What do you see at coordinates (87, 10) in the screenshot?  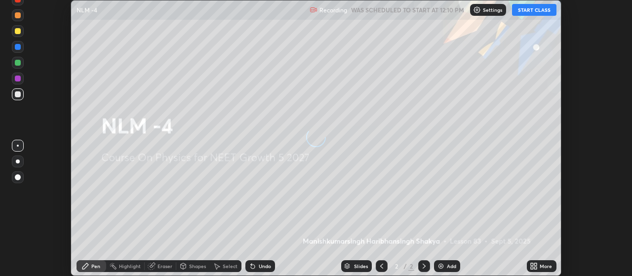 I see `p: NLM -4` at bounding box center [87, 10].